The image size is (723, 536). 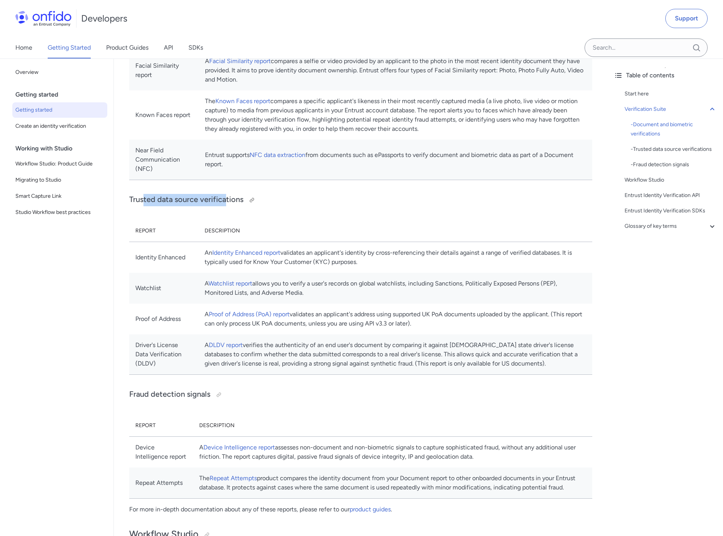 What do you see at coordinates (104, 18) in the screenshot?
I see `h1: Developers` at bounding box center [104, 18].